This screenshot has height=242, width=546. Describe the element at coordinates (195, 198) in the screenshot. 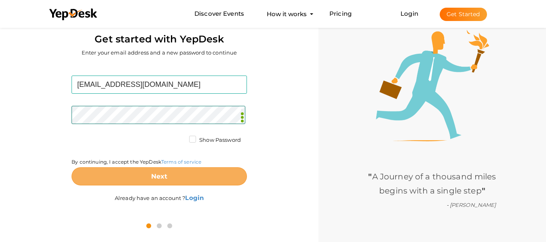

I see `b: Login` at that location.